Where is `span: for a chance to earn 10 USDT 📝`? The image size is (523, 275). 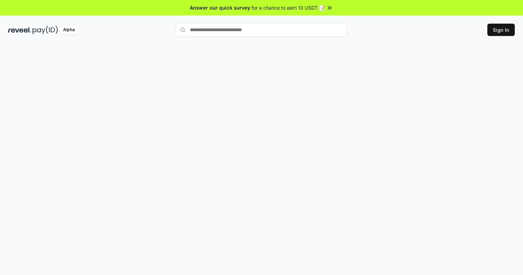
span: for a chance to earn 10 USDT 📝 is located at coordinates (288, 8).